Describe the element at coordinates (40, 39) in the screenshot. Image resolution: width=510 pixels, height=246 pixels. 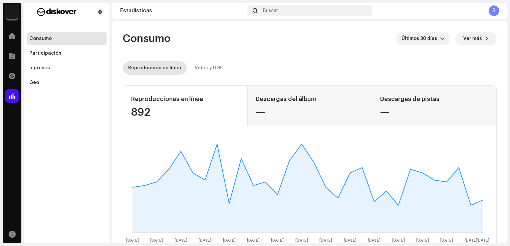
I see `div: Consumo` at that location.